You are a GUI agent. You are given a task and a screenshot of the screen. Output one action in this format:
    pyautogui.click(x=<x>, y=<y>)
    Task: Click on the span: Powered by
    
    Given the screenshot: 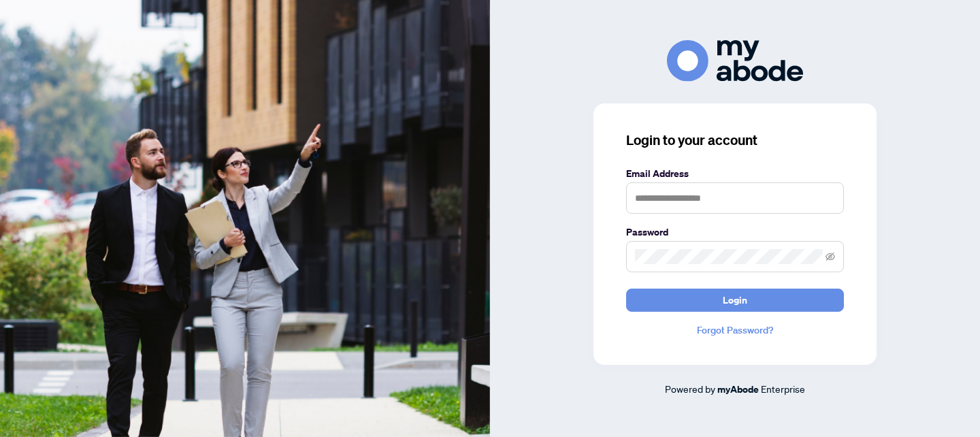 What is the action you would take?
    pyautogui.click(x=690, y=389)
    